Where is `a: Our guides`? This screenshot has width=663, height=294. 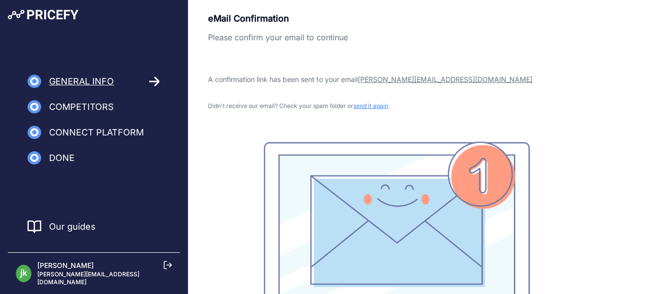 a: Our guides is located at coordinates (72, 227).